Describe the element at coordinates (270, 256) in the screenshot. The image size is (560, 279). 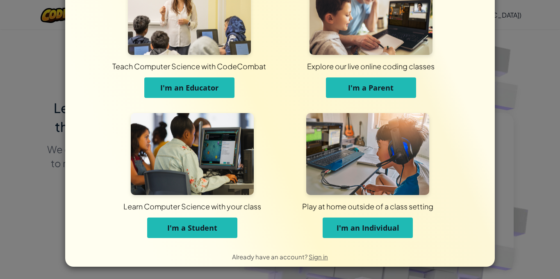
I see `span: Already have an account?` at that location.